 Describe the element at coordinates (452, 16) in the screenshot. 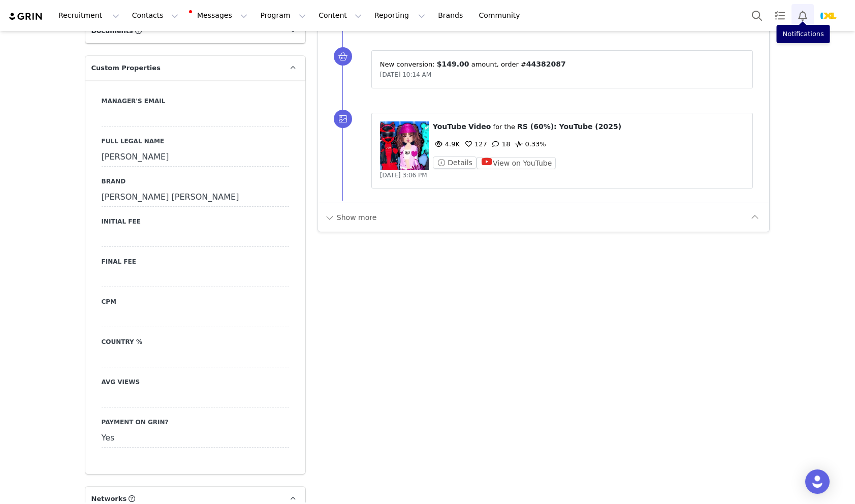

I see `a: Brands` at that location.